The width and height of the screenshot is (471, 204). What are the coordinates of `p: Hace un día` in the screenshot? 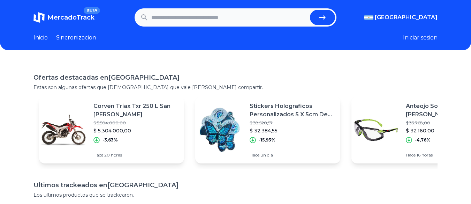 It's located at (292, 155).